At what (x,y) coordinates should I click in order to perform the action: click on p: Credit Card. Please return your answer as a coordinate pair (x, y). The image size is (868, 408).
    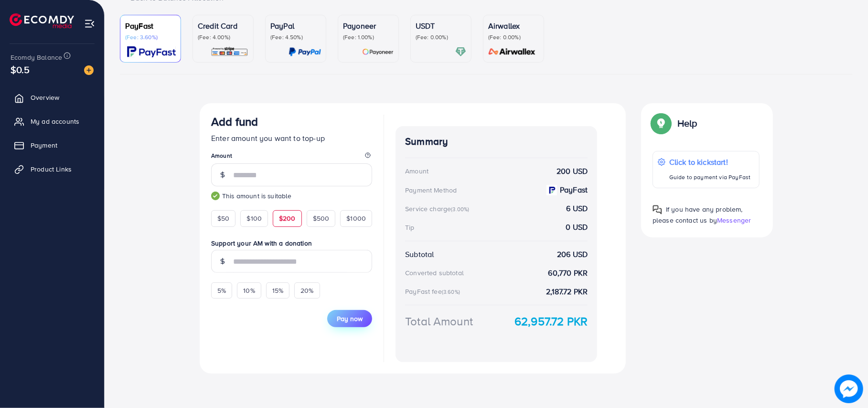
    Looking at the image, I should click on (223, 26).